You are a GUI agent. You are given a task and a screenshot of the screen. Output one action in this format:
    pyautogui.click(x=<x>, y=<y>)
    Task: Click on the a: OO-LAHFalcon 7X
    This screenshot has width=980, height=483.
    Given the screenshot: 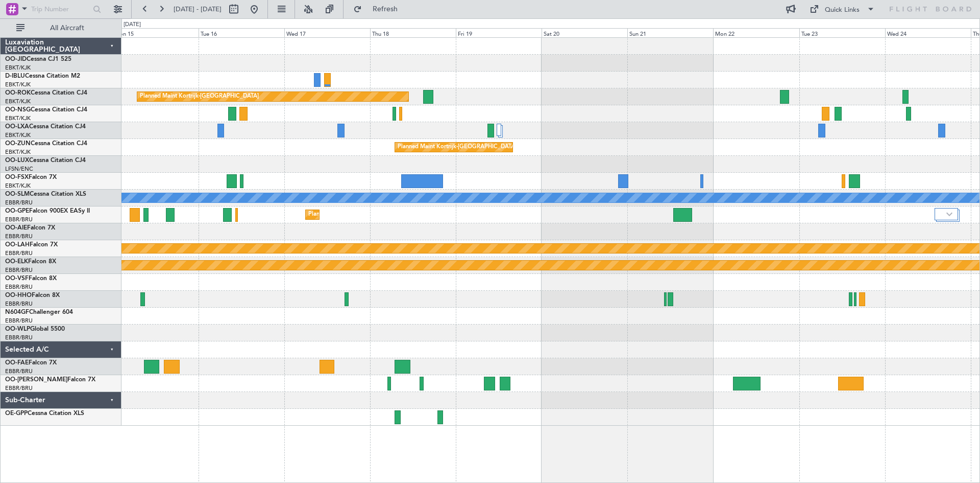 What is the action you would take?
    pyautogui.click(x=31, y=245)
    